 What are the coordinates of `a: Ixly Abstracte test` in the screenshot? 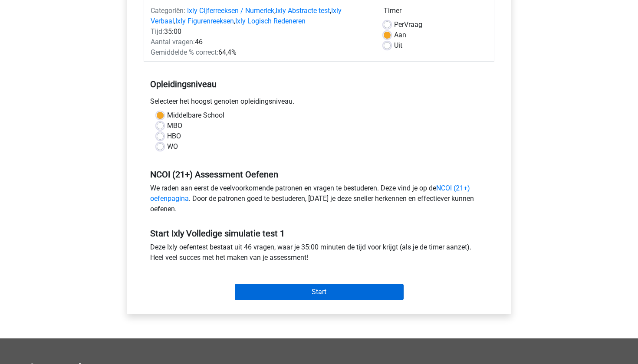 It's located at (302, 10).